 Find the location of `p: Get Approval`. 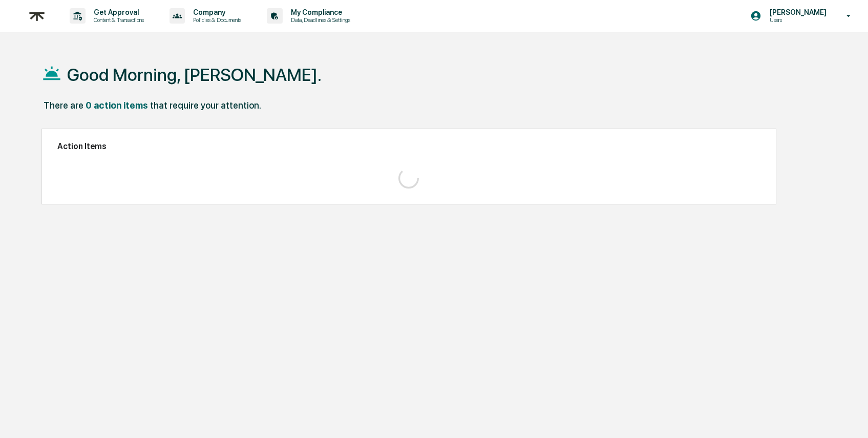

p: Get Approval is located at coordinates (117, 12).